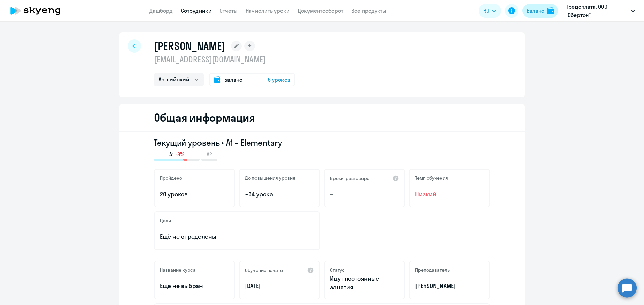  Describe the element at coordinates (233, 80) in the screenshot. I see `span: Баланс` at that location.